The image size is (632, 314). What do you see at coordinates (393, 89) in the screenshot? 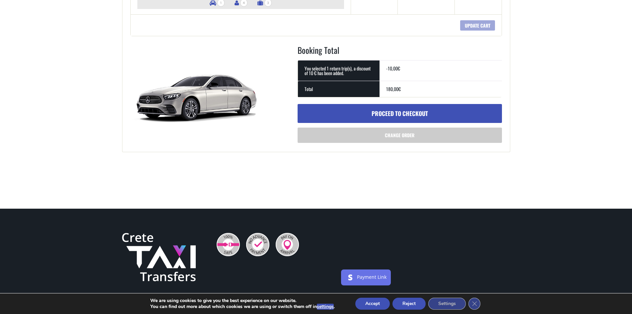
I see `bdi: 180,00` at bounding box center [393, 89].